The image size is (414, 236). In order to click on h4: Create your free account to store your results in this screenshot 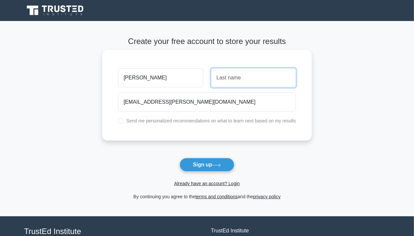, I will do `click(207, 41)`.